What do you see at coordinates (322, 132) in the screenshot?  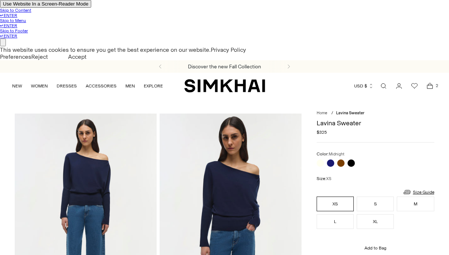 I see `span: $325` at bounding box center [322, 132].